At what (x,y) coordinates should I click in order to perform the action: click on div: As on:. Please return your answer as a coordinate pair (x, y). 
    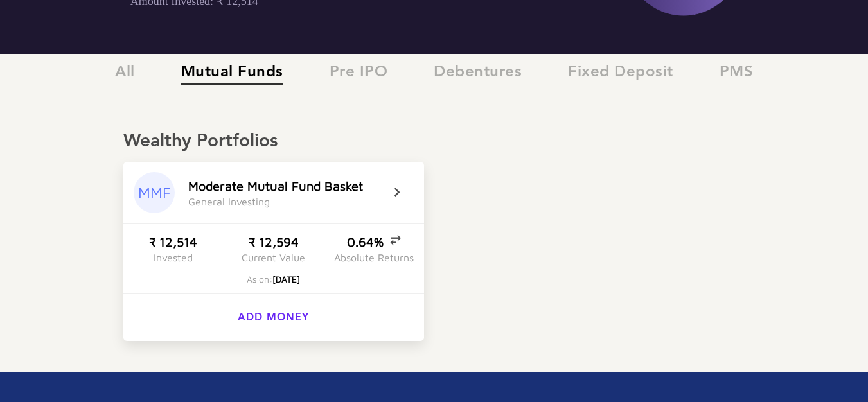
    Looking at the image, I should click on (274, 278).